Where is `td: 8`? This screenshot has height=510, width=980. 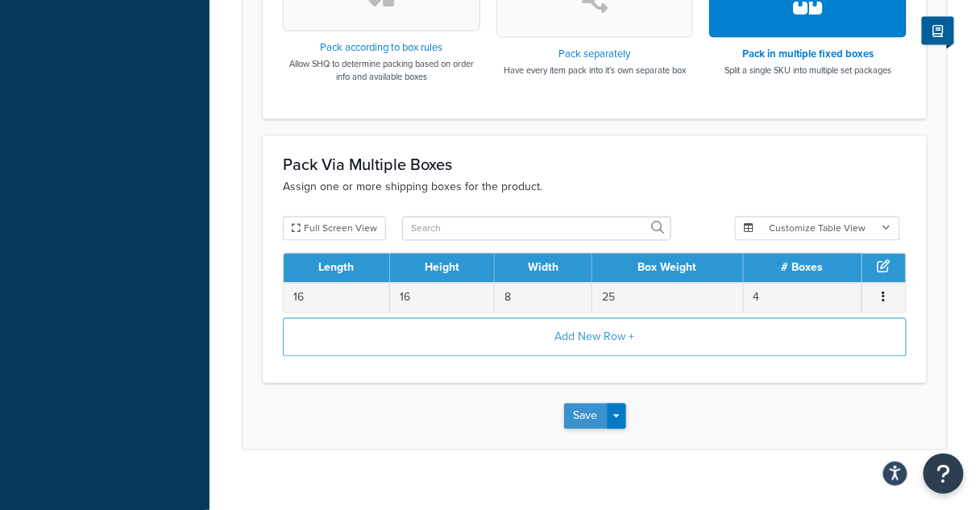 td: 8 is located at coordinates (544, 297).